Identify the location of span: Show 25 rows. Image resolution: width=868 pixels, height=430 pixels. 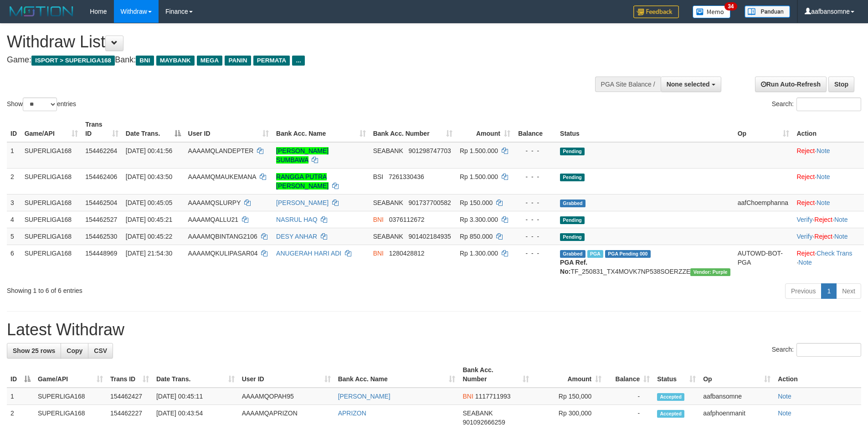
(34, 351).